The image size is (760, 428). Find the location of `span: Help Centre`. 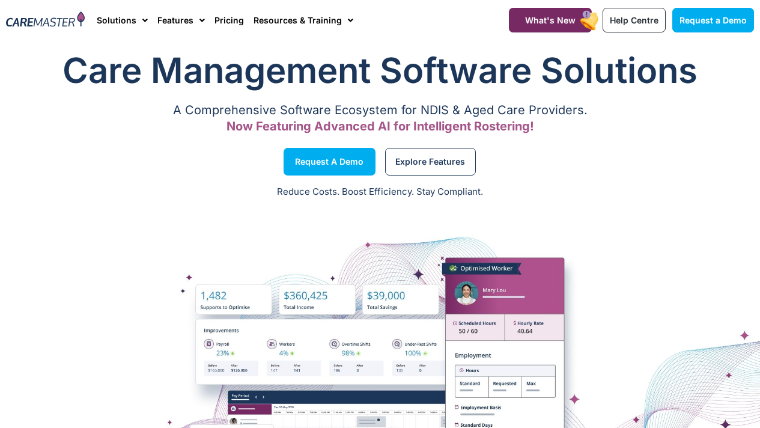

span: Help Centre is located at coordinates (634, 20).